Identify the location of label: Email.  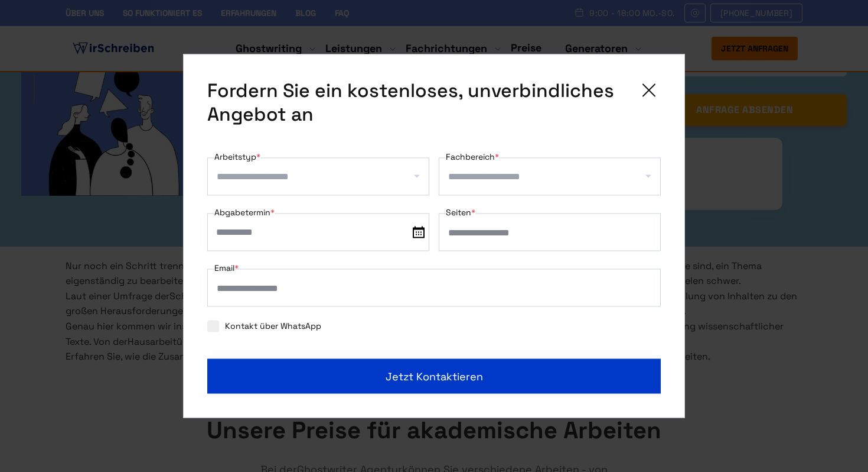
(226, 268).